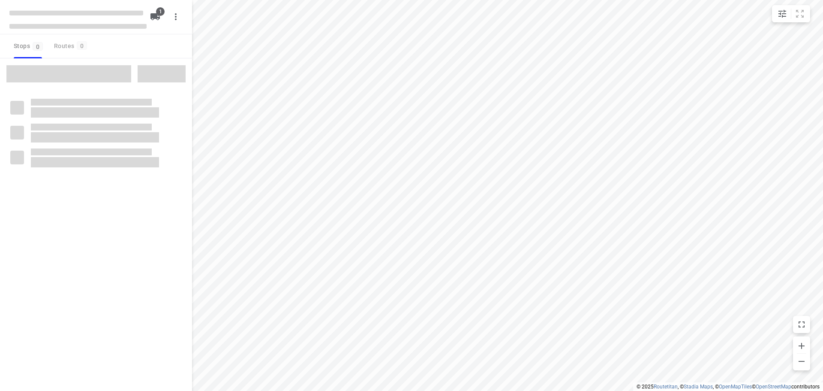  Describe the element at coordinates (699, 386) in the screenshot. I see `a: Stadia Maps` at that location.